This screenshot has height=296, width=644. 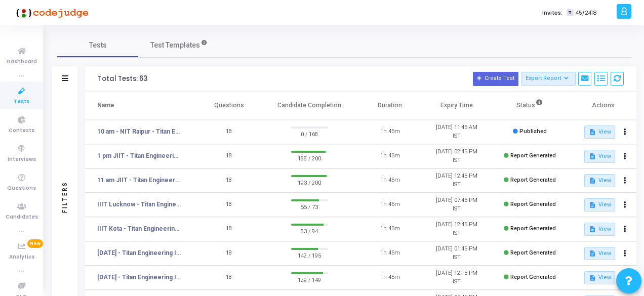 I want to click on a: 10 am - NIT Raipur - Titan Engineering Intern 2026, so click(x=140, y=131).